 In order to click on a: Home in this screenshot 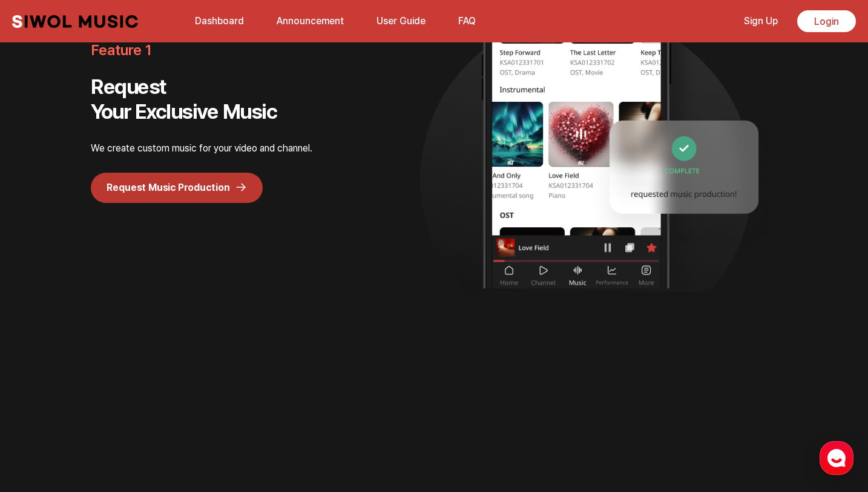, I will do `click(41, 399)`.